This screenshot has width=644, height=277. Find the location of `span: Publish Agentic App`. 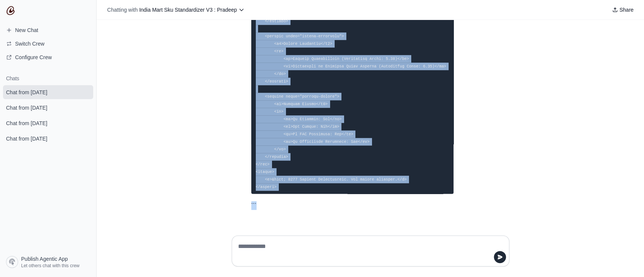

span: Publish Agentic App is located at coordinates (45, 259).